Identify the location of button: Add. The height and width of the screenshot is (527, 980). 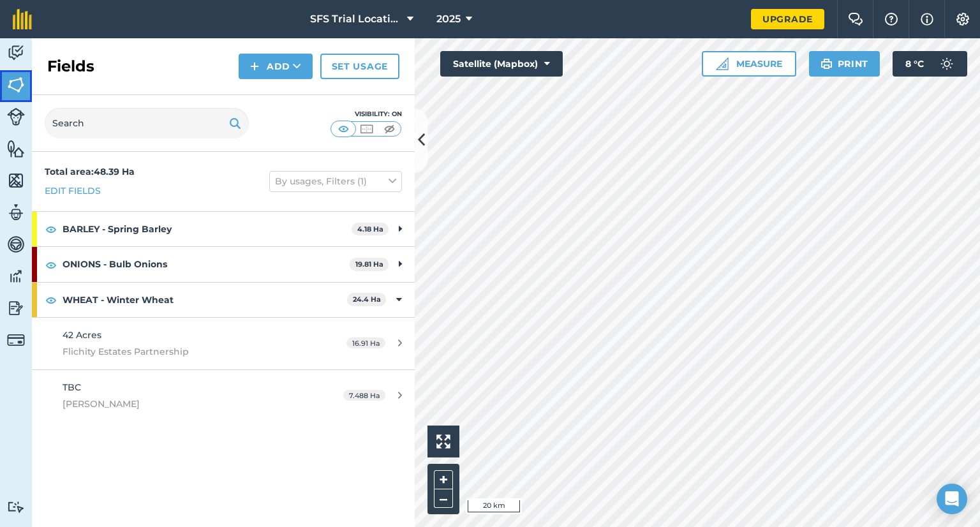
(276, 66).